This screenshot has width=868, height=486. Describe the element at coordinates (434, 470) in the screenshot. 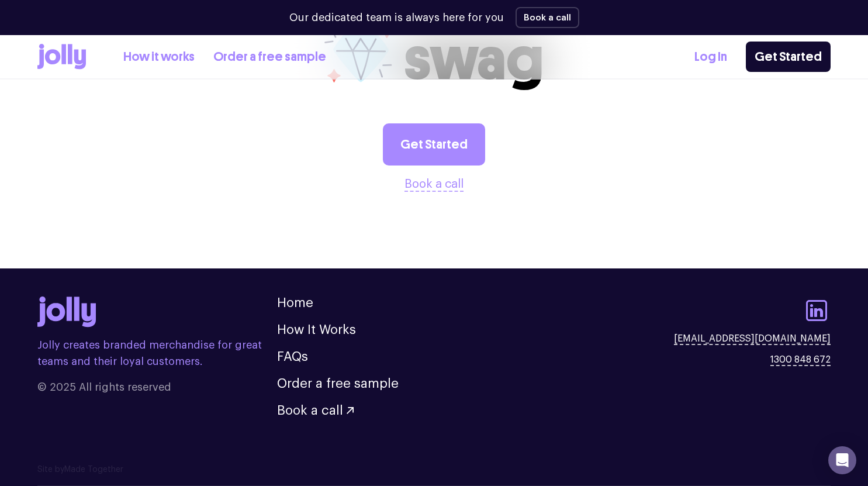

I see `p: Site by` at that location.